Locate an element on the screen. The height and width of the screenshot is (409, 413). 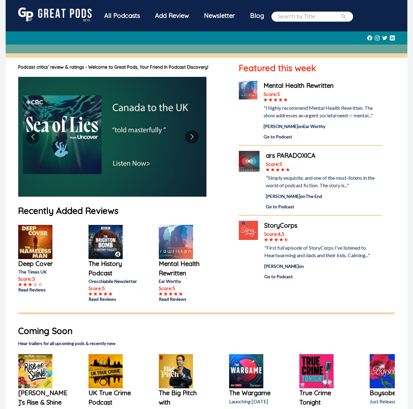
p: Ear Worthy is located at coordinates (184, 281).